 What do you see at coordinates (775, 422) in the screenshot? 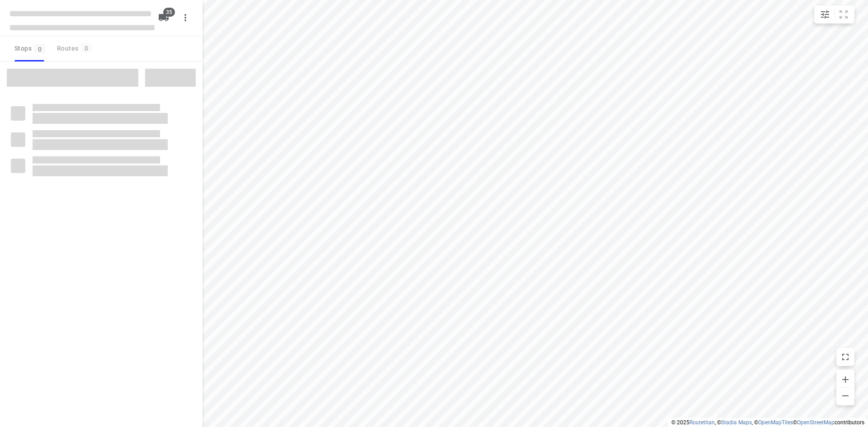
I see `a: OpenMapTiles` at bounding box center [775, 422].